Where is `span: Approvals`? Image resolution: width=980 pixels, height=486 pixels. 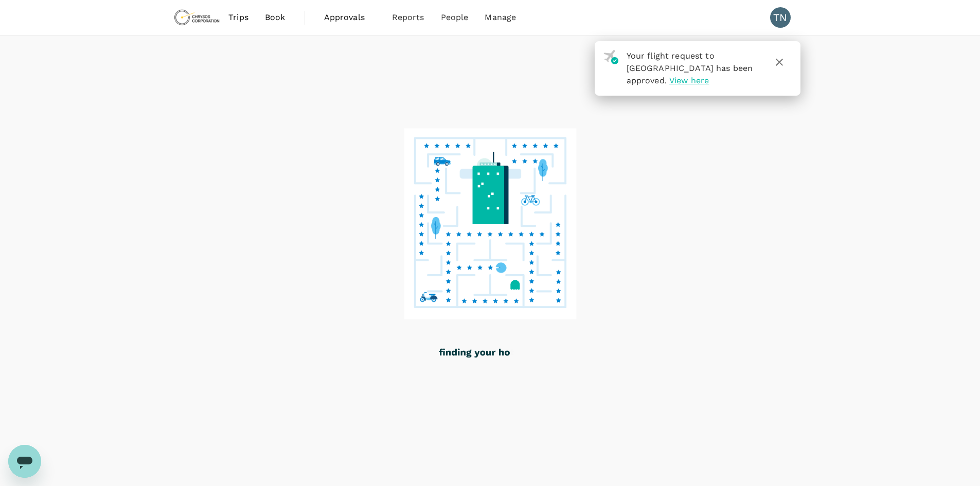
span: Approvals is located at coordinates (350, 18).